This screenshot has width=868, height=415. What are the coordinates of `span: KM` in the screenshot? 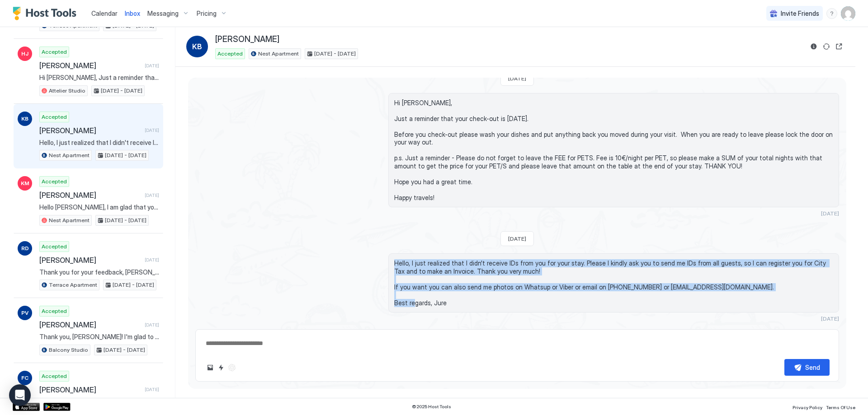 It's located at (25, 184).